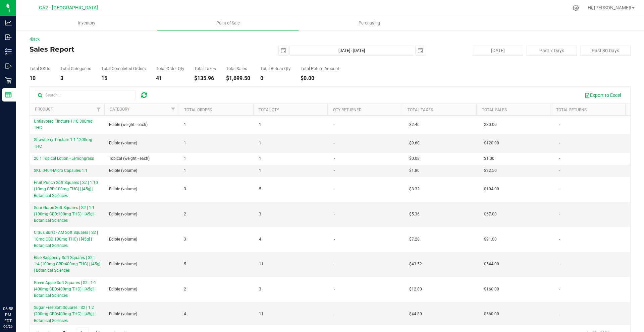 This screenshot has height=332, width=644. I want to click on a: Category, so click(119, 109).